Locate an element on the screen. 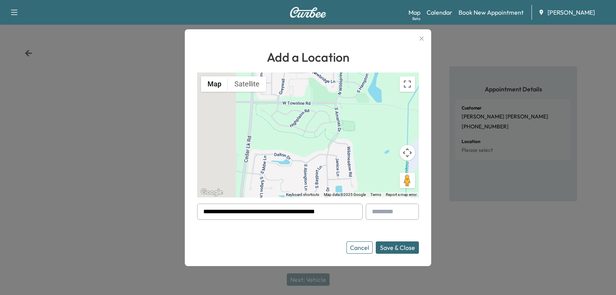 The width and height of the screenshot is (616, 295). button: Show satellite imagery is located at coordinates (247, 84).